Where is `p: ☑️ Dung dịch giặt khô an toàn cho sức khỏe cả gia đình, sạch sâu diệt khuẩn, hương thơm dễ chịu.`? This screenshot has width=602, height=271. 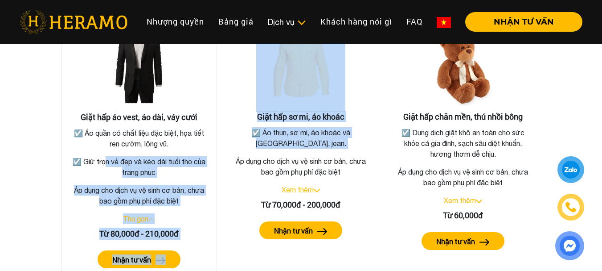 p: ☑️ Dung dịch giặt khô an toàn cho sức khỏe cả gia đình, sạch sâu diệt khuẩn, hương thơm dễ chịu. is located at coordinates (463, 143).